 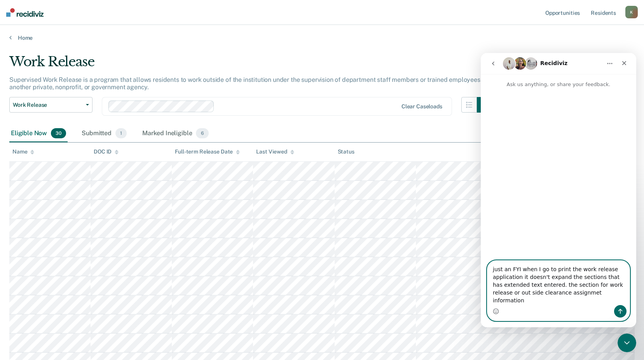 I want to click on button: Send a message…, so click(x=140, y=258).